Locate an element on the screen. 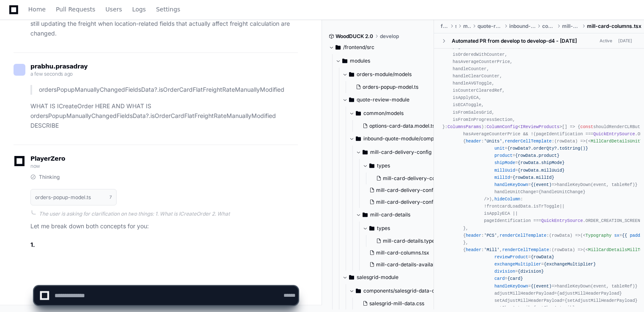 The height and width of the screenshot is (312, 644). span: Active is located at coordinates (606, 41).